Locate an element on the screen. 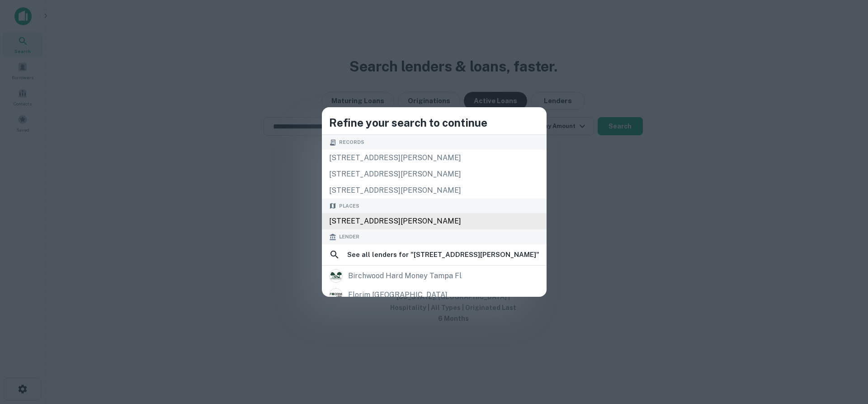 This screenshot has height=404, width=868. div: birchwood hard money tampa fl is located at coordinates (405, 276).